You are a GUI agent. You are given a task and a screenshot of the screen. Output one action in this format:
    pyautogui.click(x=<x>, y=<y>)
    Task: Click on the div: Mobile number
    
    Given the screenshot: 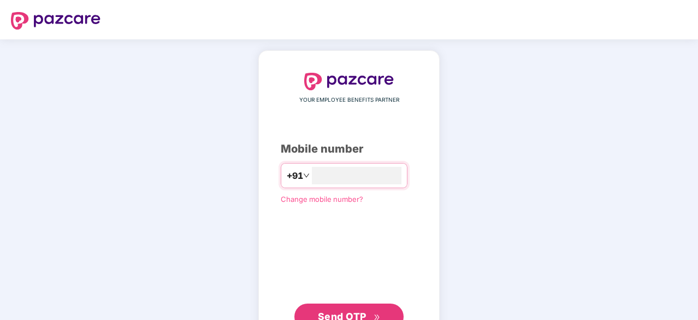 What is the action you would take?
    pyautogui.click(x=349, y=149)
    